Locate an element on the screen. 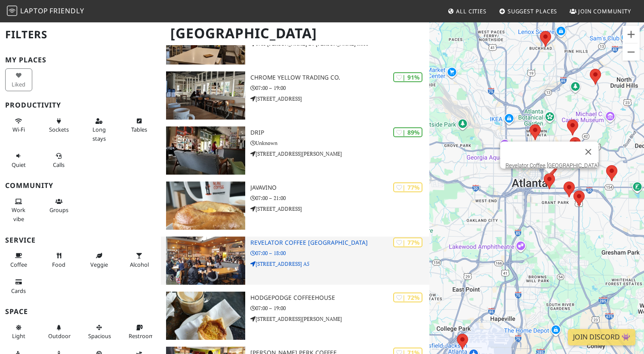 Image resolution: width=644 pixels, height=354 pixels. span: Credit cards is located at coordinates (18, 291).